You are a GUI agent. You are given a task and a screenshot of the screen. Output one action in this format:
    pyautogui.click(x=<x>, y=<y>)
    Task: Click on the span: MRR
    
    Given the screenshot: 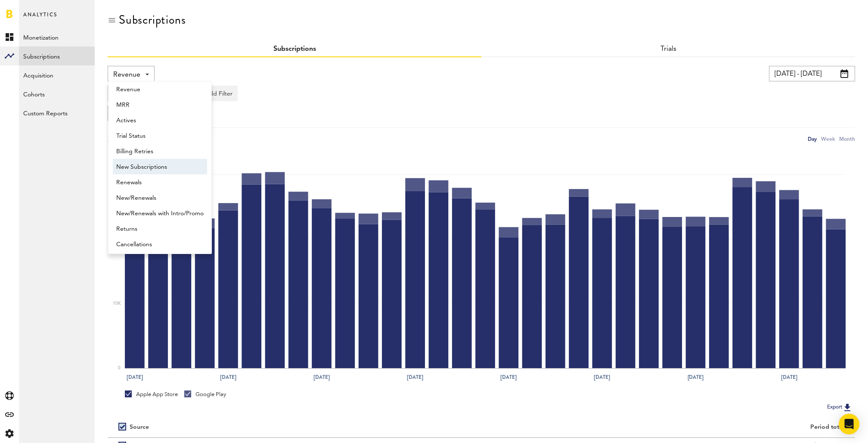 What is the action you would take?
    pyautogui.click(x=160, y=105)
    